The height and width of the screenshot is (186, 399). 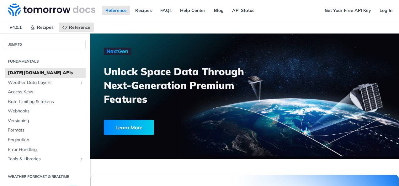 What do you see at coordinates (45, 111) in the screenshot?
I see `a: Webhooks` at bounding box center [45, 111].